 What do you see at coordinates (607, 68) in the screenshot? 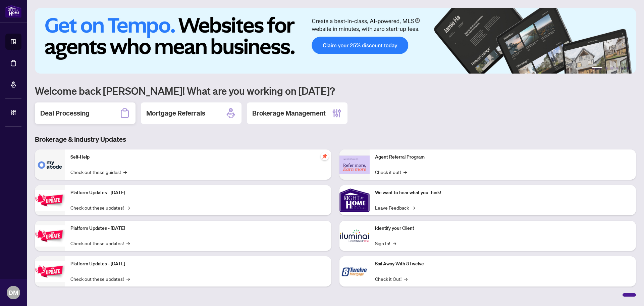
I see `button: 2` at bounding box center [607, 68].